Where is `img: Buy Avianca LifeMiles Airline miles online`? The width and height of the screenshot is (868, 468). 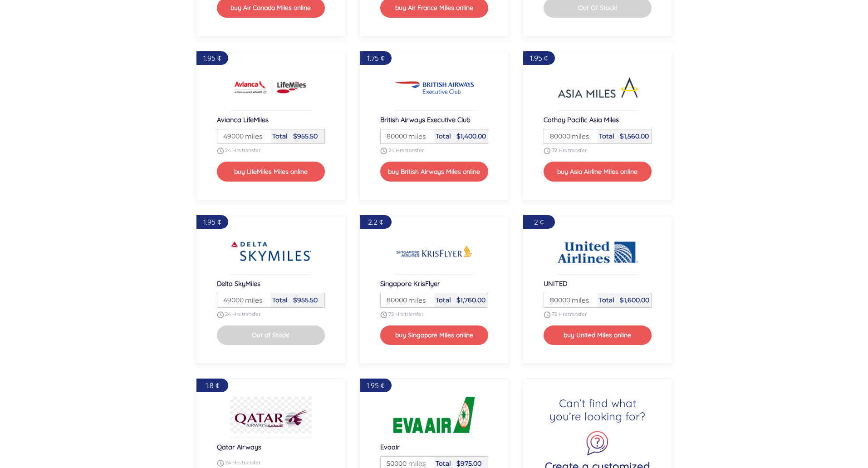
img: Buy Avianca LifeMiles Airline miles online is located at coordinates (271, 87).